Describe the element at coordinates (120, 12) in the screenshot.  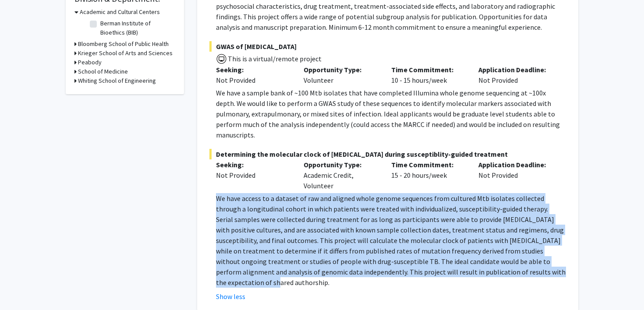
I see `h3: Academic and Cultural Centers` at that location.